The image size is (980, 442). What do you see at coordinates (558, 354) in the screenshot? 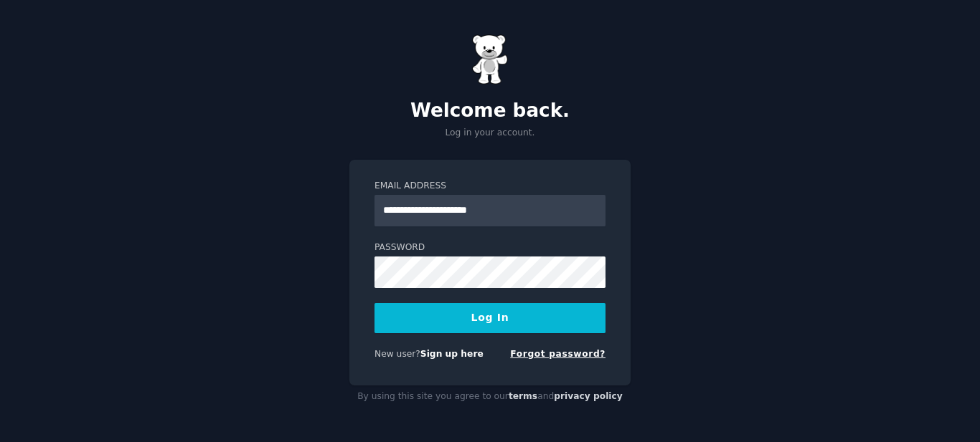
I see `a: Forgot password?` at bounding box center [558, 354].